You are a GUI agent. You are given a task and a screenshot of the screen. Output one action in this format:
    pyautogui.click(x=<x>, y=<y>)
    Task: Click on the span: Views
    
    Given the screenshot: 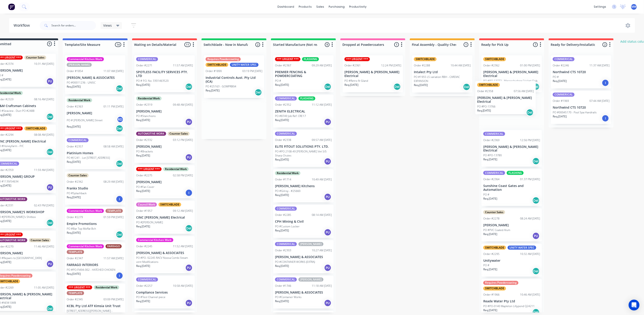 What is the action you would take?
    pyautogui.click(x=108, y=25)
    